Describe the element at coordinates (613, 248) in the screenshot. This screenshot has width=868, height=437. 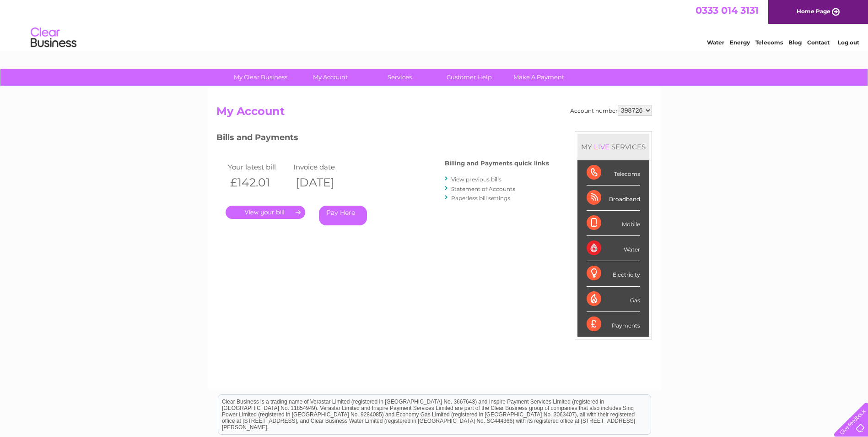
I see `div: Water` at that location.